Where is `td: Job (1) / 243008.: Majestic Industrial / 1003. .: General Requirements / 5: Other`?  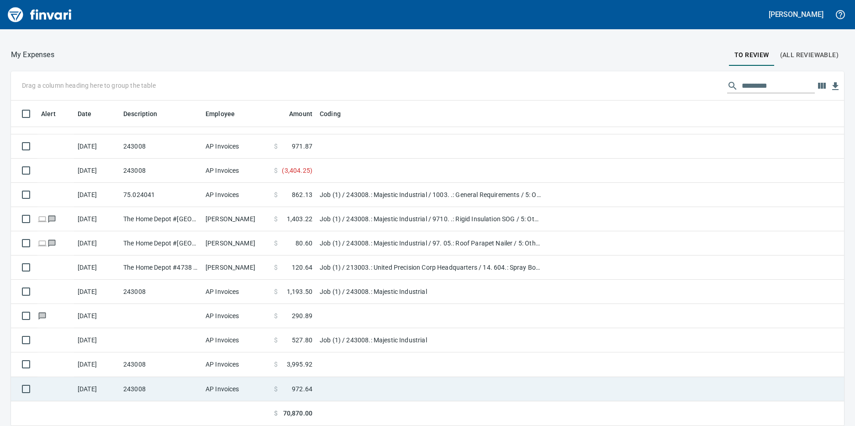
td: Job (1) / 243008.: Majestic Industrial / 1003. .: General Requirements / 5: Other is located at coordinates (430, 195).